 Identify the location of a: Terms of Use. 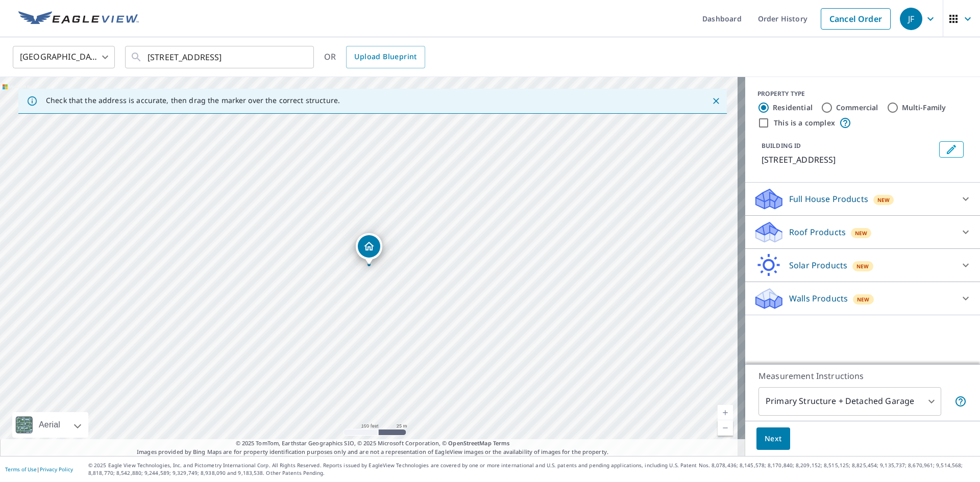
(21, 470).